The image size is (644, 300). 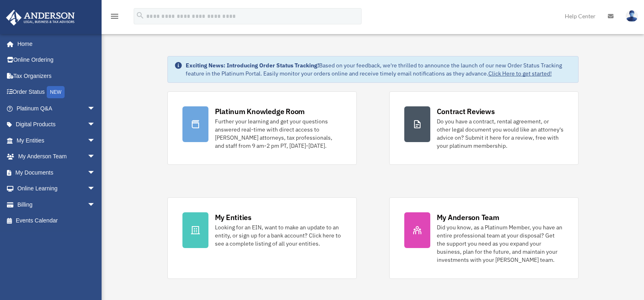 I want to click on img: User Pic, so click(x=632, y=16).